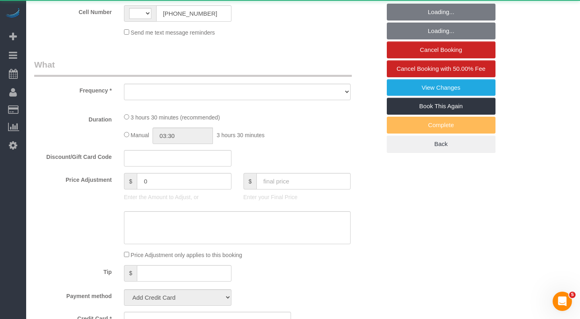 The height and width of the screenshot is (319, 580). Describe the element at coordinates (73, 178) in the screenshot. I see `label: Price Adjustment` at that location.